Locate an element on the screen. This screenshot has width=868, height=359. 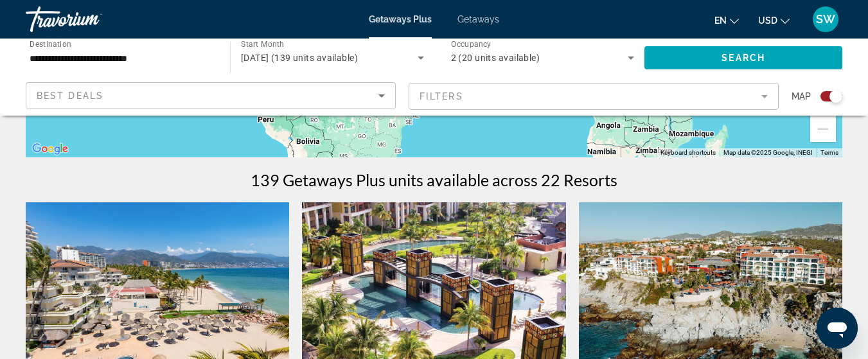
button: Search is located at coordinates (743, 58).